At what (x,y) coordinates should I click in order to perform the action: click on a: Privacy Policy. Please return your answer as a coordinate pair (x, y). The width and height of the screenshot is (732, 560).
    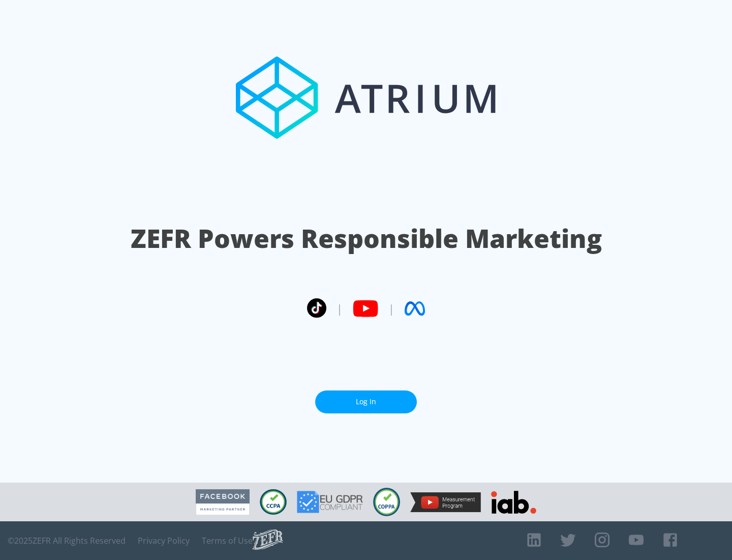
    Looking at the image, I should click on (164, 540).